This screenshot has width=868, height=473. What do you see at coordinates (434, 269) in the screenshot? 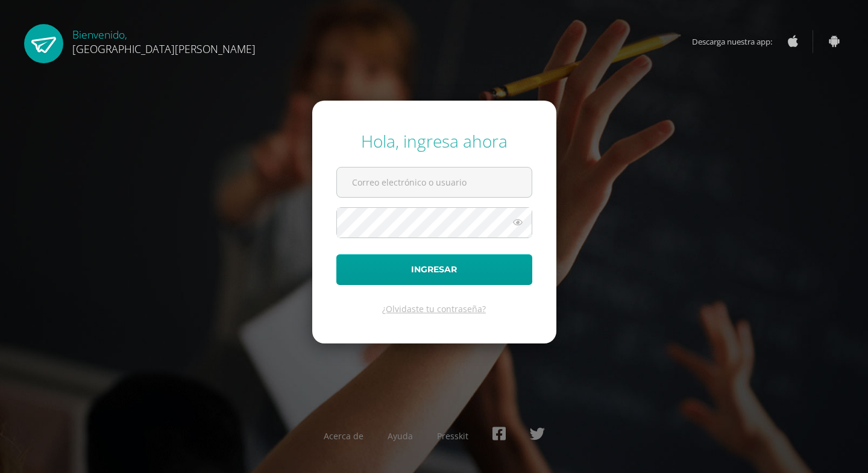
I see `button: Ingresar` at bounding box center [434, 269].